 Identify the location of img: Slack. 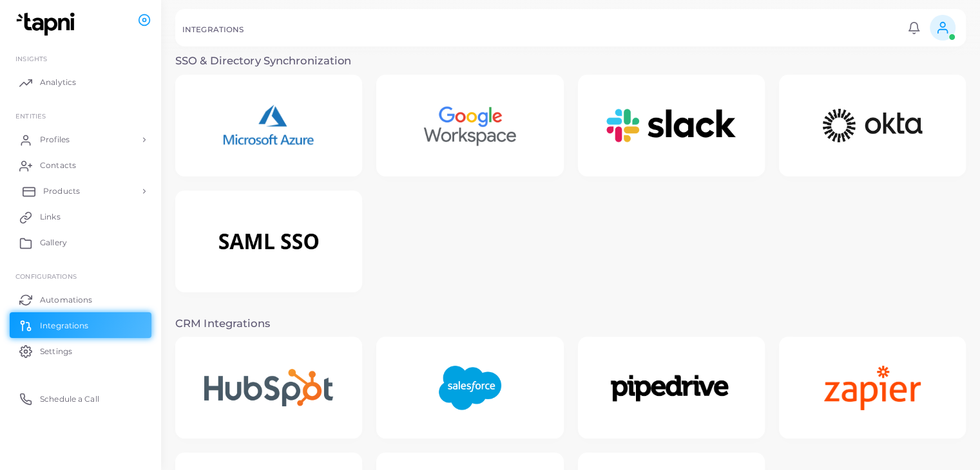
(671, 126).